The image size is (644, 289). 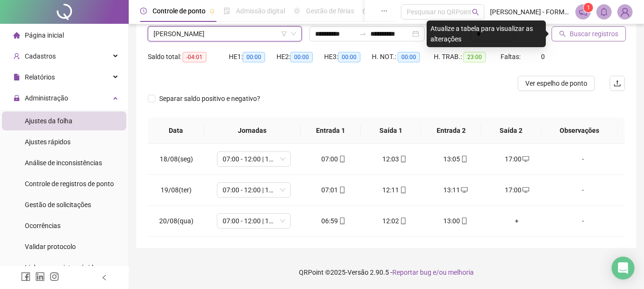 I want to click on span: Faltas:, so click(x=511, y=57).